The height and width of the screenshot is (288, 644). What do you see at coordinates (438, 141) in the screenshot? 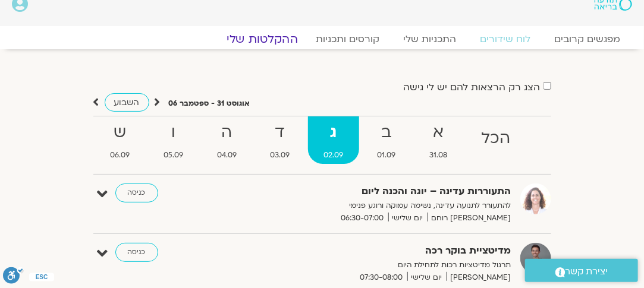
I see `a: א31.08` at bounding box center [438, 141].